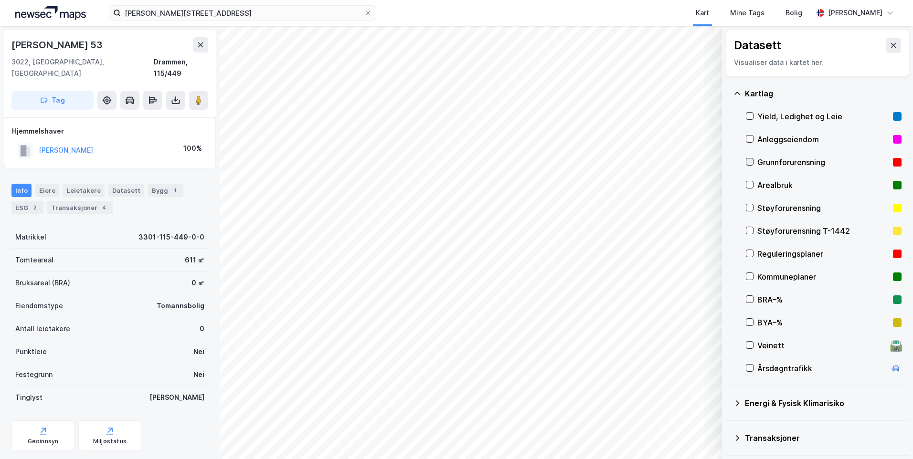  What do you see at coordinates (823, 185) in the screenshot?
I see `div: Arealbruk` at bounding box center [823, 185].